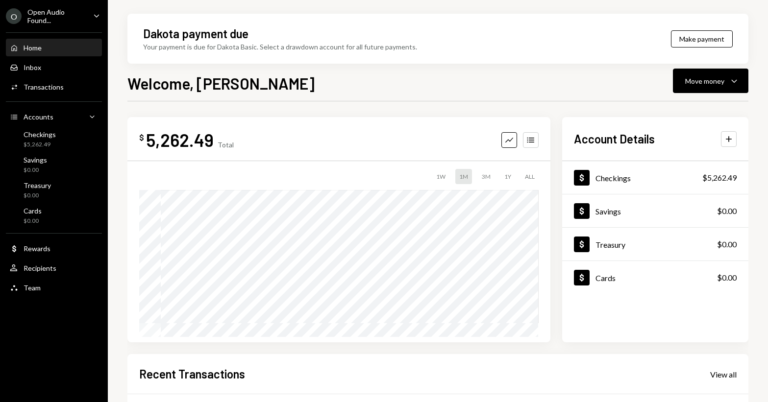  Describe the element at coordinates (486, 176) in the screenshot. I see `div: 3M` at that location.